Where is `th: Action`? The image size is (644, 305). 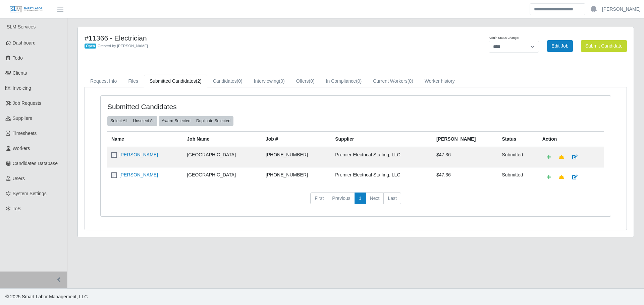 th: Action is located at coordinates (571, 139).